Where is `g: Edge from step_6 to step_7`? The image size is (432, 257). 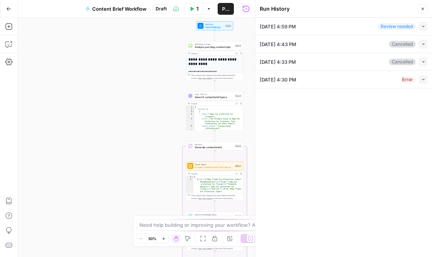 g: Edge from step_6 to step_7 is located at coordinates (215, 156).